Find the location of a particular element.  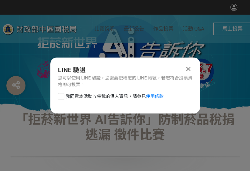

a: 最新公告 is located at coordinates (134, 29).